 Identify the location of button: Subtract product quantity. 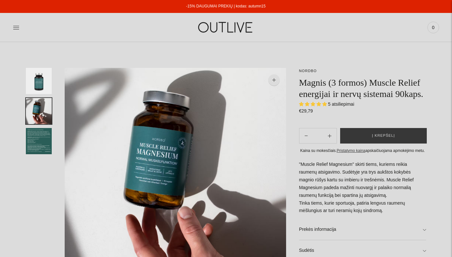
(329, 136).